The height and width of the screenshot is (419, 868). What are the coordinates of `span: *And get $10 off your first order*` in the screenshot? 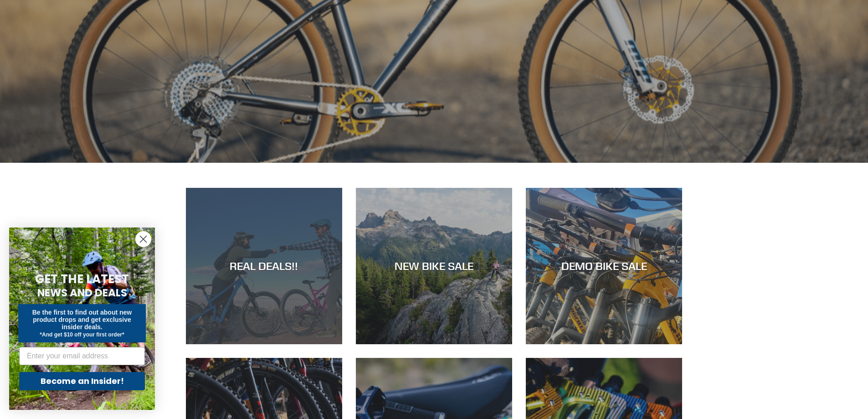 It's located at (81, 335).